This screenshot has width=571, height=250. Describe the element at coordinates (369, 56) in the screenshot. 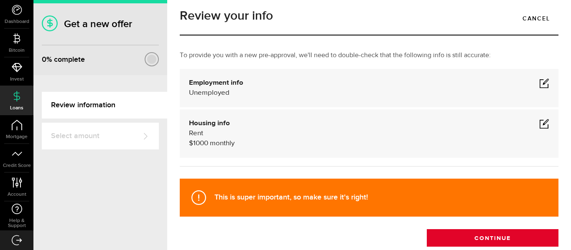

I see `p: To provide you with a new pre-approval, we'll need to double-check that the following info is sti...` at that location.